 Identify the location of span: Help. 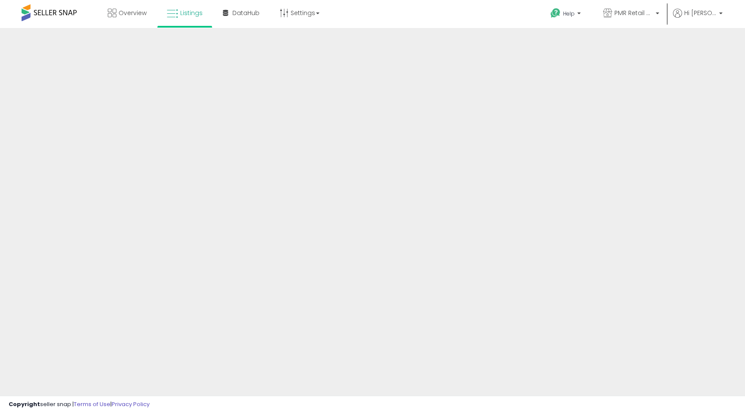
(568, 13).